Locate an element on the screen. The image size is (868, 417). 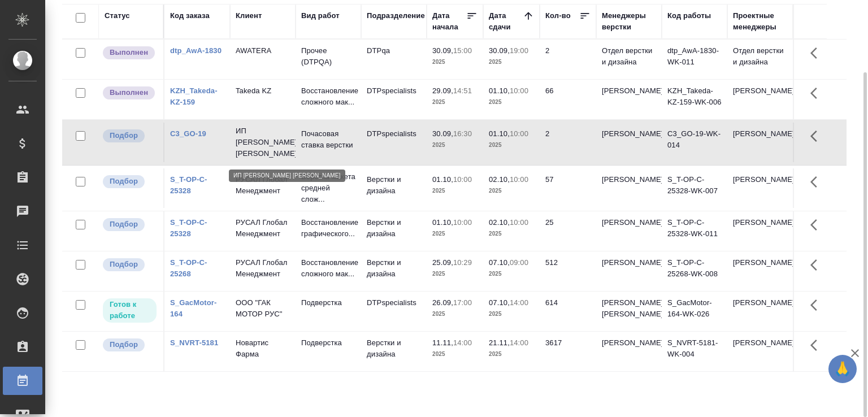
a: C3_GO-19 is located at coordinates (188, 133).